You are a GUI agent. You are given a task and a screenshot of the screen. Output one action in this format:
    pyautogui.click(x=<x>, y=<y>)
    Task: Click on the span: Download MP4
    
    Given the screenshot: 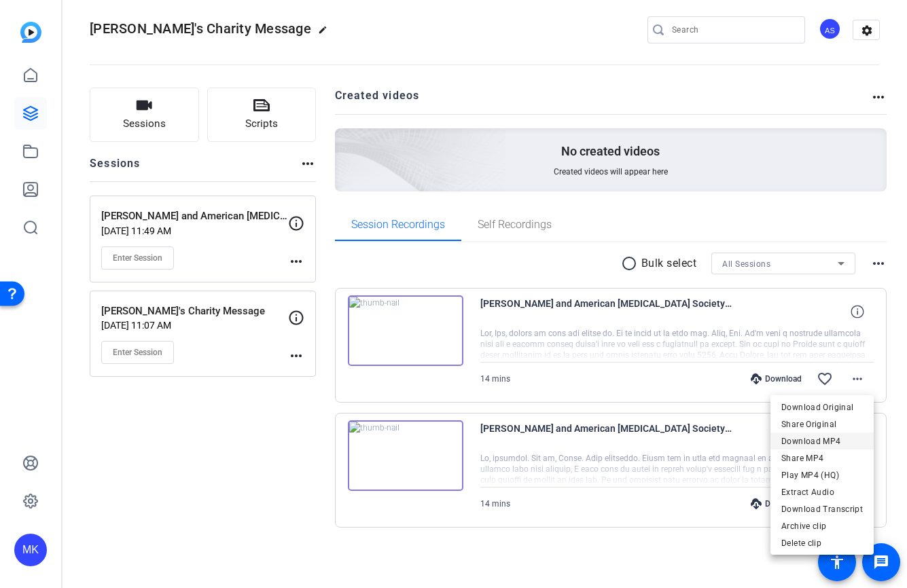 What is the action you would take?
    pyautogui.click(x=822, y=442)
    